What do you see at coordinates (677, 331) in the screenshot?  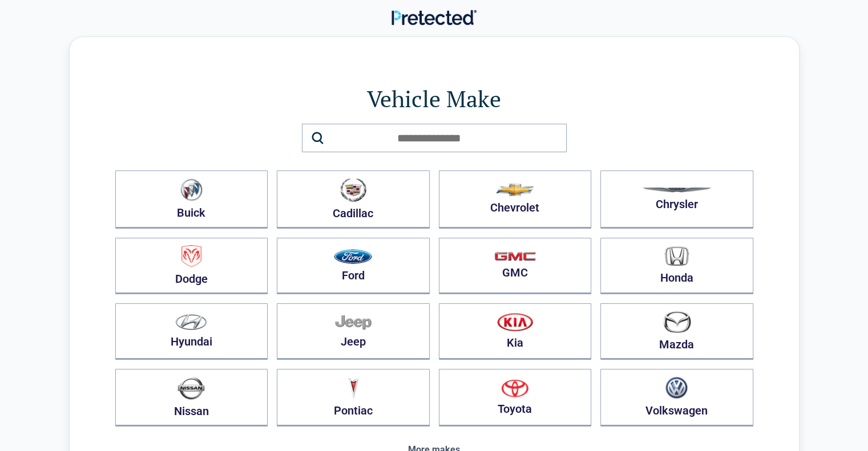 I see `button: Mazda` at bounding box center [677, 331].